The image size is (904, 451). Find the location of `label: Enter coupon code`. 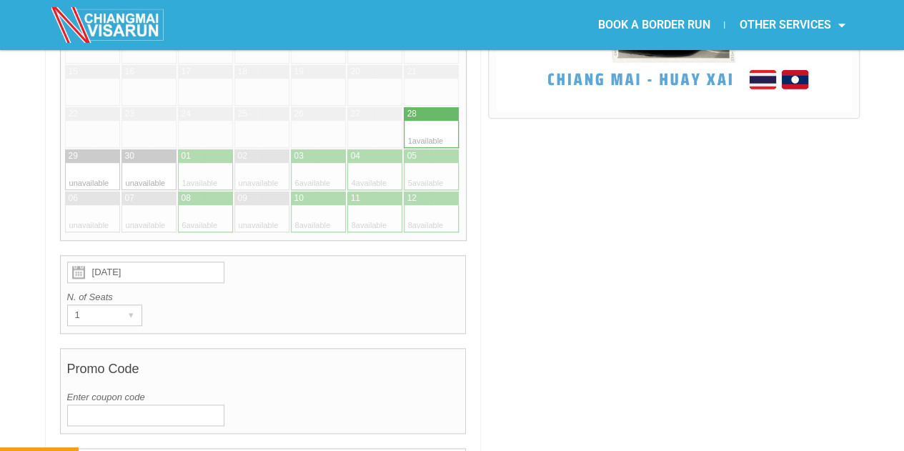

label: Enter coupon code is located at coordinates (263, 397).